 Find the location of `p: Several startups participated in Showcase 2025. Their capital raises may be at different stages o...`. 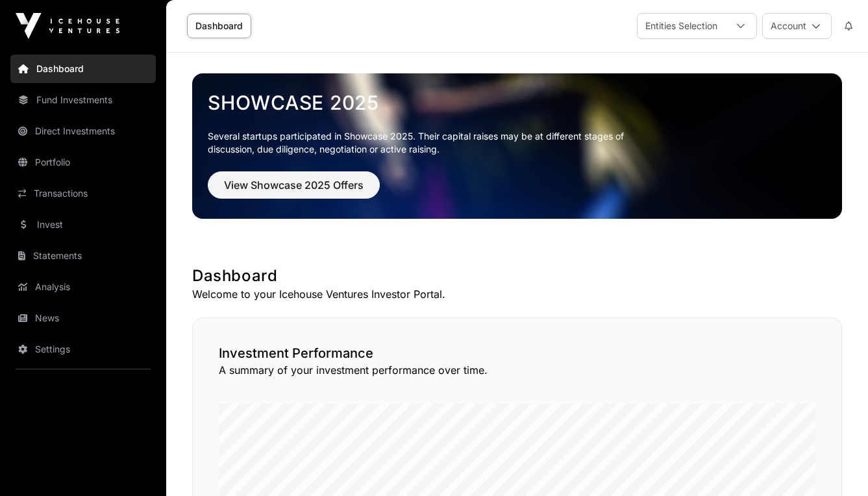

p: Several startups participated in Showcase 2025. Their capital raises may be at different stages o... is located at coordinates (426, 143).